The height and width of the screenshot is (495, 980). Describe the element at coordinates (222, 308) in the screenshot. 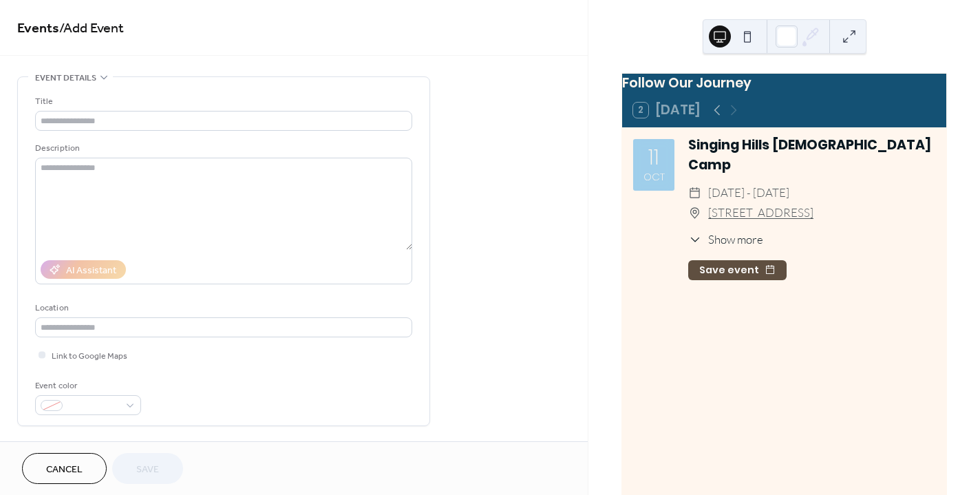

I see `div: Location` at that location.